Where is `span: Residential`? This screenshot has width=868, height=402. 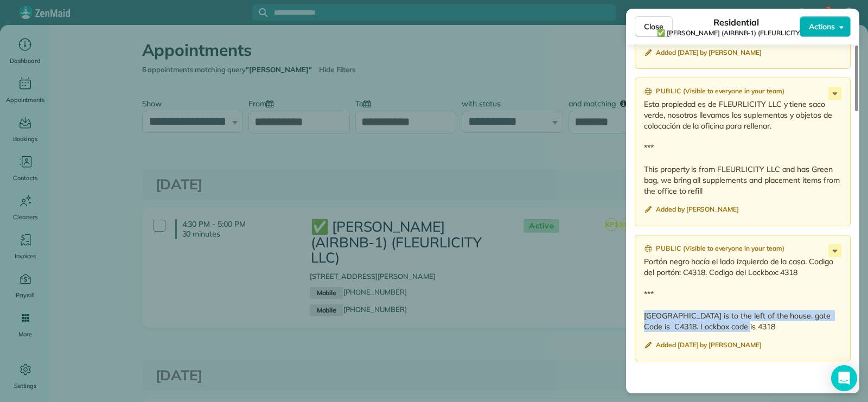
span: Residential is located at coordinates (736, 22).